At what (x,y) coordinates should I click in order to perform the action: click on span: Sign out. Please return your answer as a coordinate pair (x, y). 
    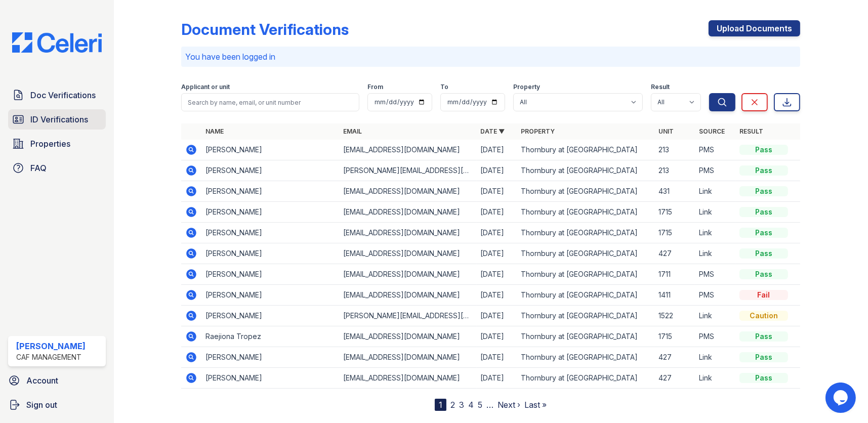
    Looking at the image, I should click on (42, 405).